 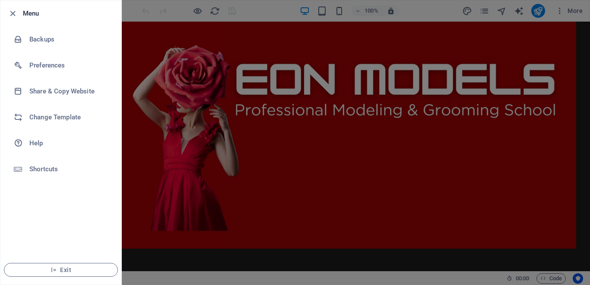 What do you see at coordinates (69, 143) in the screenshot?
I see `h6: Help` at bounding box center [69, 143].